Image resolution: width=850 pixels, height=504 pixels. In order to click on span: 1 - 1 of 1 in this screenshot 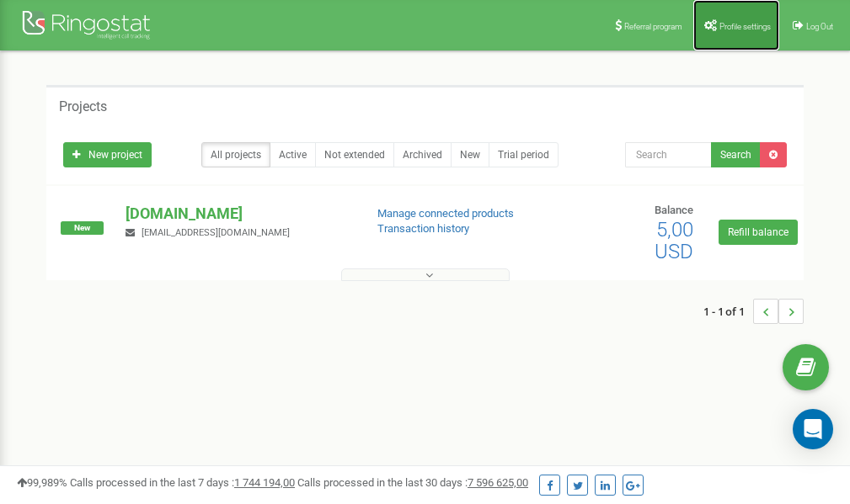, I will do `click(728, 311)`.